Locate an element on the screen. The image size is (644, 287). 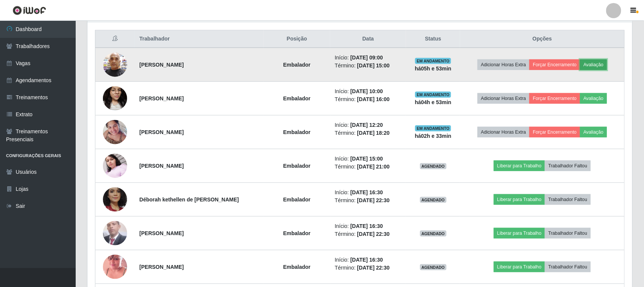
img: 1740078176473.jpeg is located at coordinates (115, 233).